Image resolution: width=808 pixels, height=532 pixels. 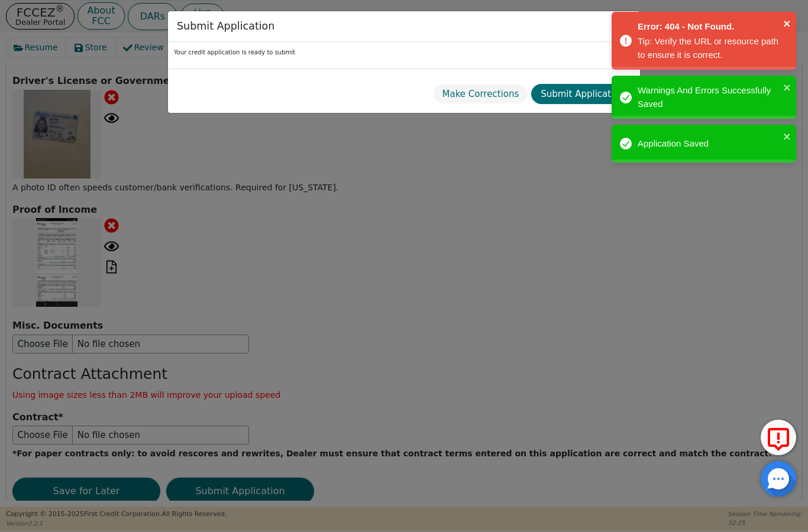 What do you see at coordinates (708, 27) in the screenshot?
I see `span: Error: 404 - Not Found.` at bounding box center [708, 27].